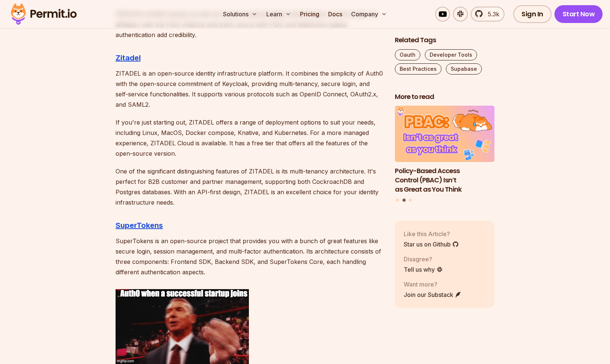 The width and height of the screenshot is (610, 364). I want to click on a: Pricing, so click(310, 14).